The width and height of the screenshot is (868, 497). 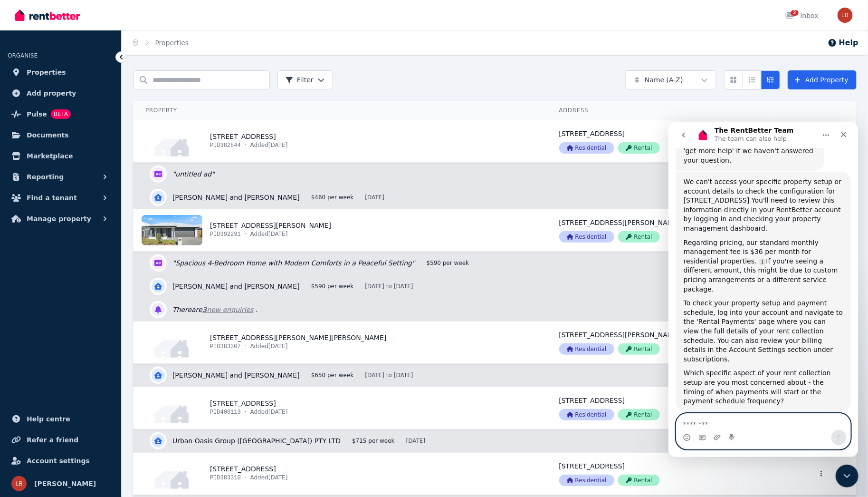 I want to click on span: 2, so click(x=795, y=13).